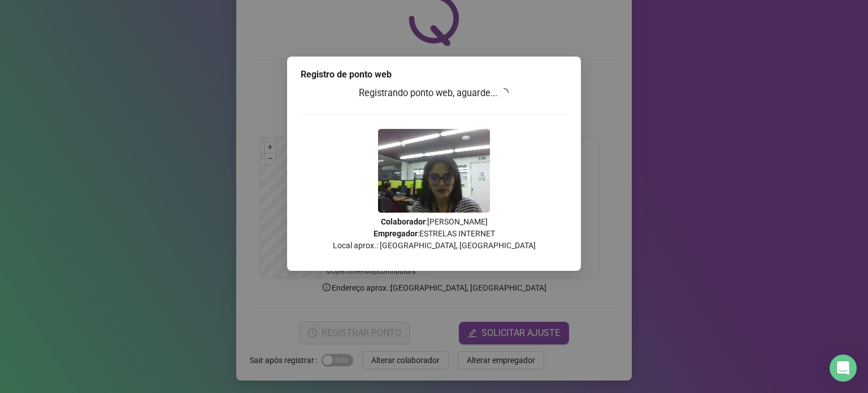  What do you see at coordinates (843, 368) in the screenshot?
I see `div: Open Intercom Messenger` at bounding box center [843, 368].